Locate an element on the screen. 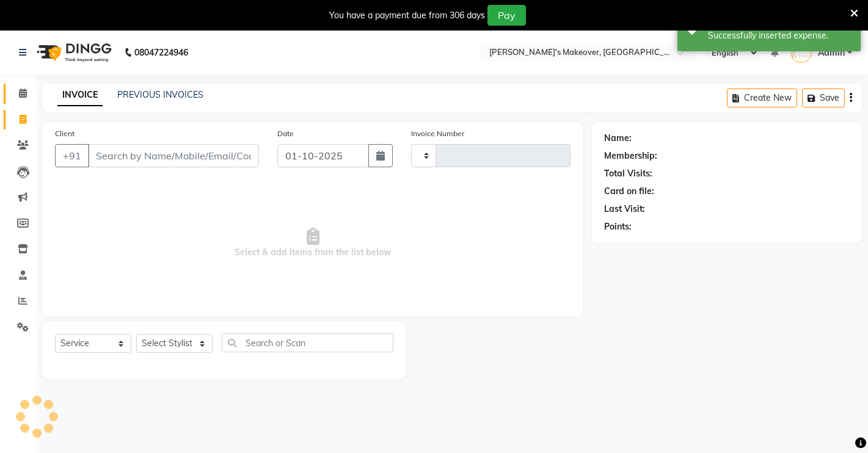 The image size is (868, 453). a: PREVIOUS INVOICES is located at coordinates (160, 95).